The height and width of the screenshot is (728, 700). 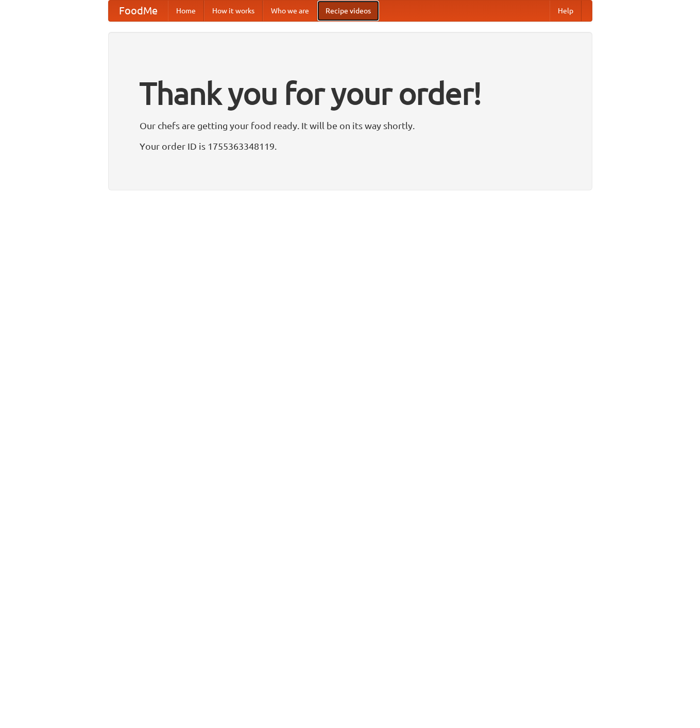 I want to click on a: Who we are, so click(x=290, y=11).